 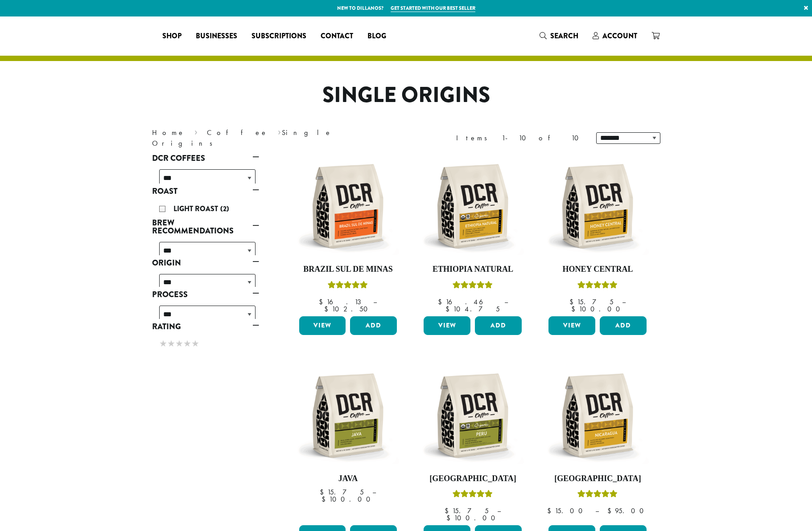 I want to click on span: (2), so click(x=225, y=208).